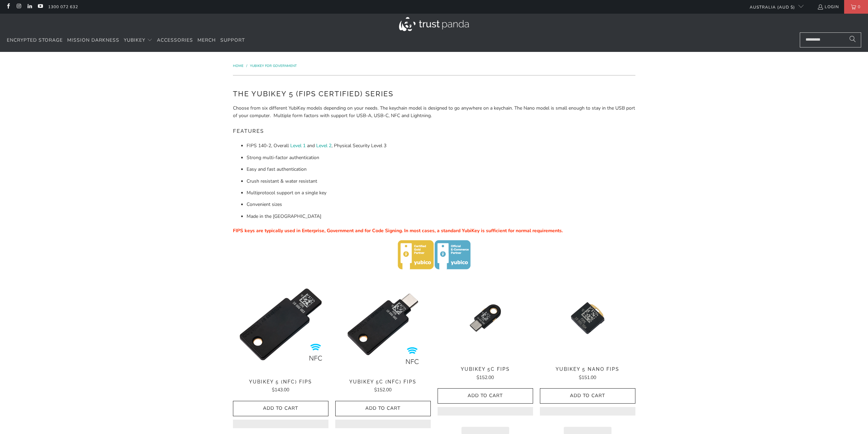 This screenshot has height=434, width=868. I want to click on span: Support, so click(233, 40).